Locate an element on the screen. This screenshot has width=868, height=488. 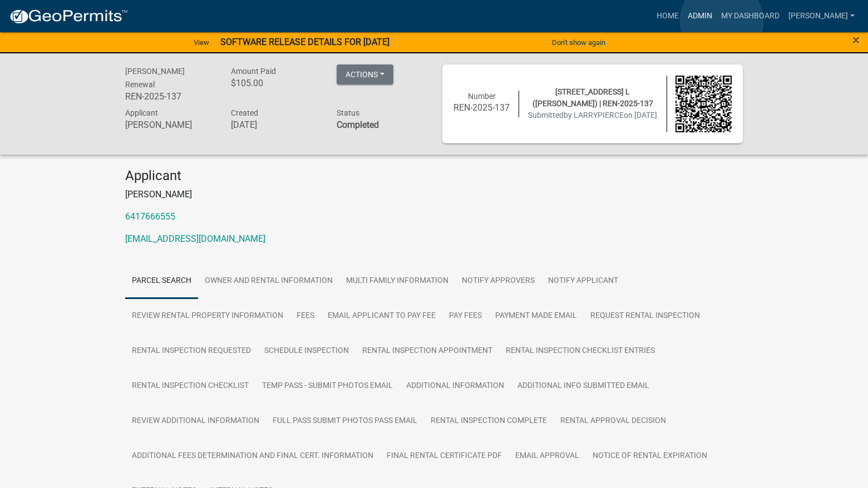
a: Additional Fees Determination and Final Cert. Information is located at coordinates (252, 457).